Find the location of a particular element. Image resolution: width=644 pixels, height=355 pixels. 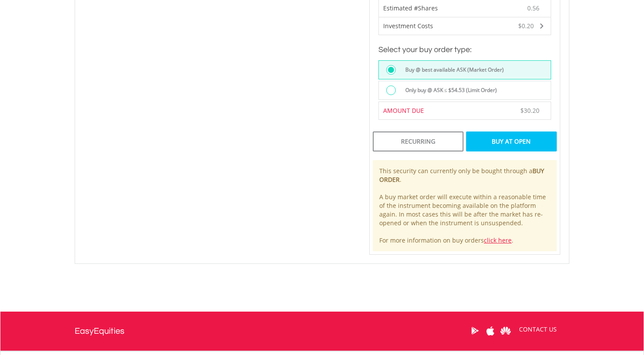

a: EasyEquities is located at coordinates (100, 331).